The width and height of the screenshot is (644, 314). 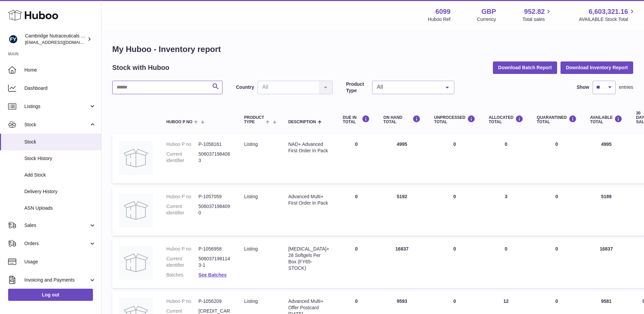 What do you see at coordinates (254, 120) in the screenshot?
I see `span: Product Type` at bounding box center [254, 120].